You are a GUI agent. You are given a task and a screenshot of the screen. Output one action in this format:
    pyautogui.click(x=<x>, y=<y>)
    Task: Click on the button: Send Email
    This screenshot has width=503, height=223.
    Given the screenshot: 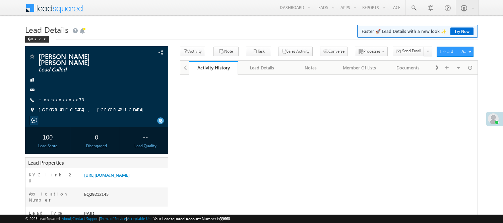 What is the action you would take?
    pyautogui.click(x=408, y=51)
    